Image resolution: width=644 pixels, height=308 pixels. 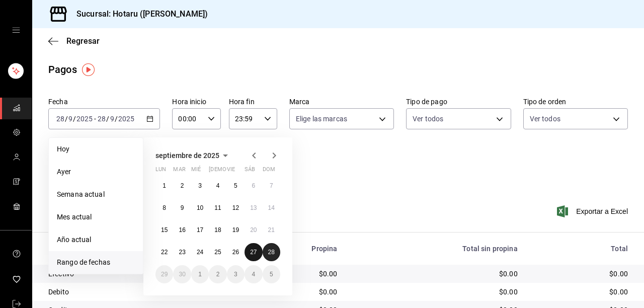 I want to click on button: 12 de septiembre de 2025, so click(x=235, y=208).